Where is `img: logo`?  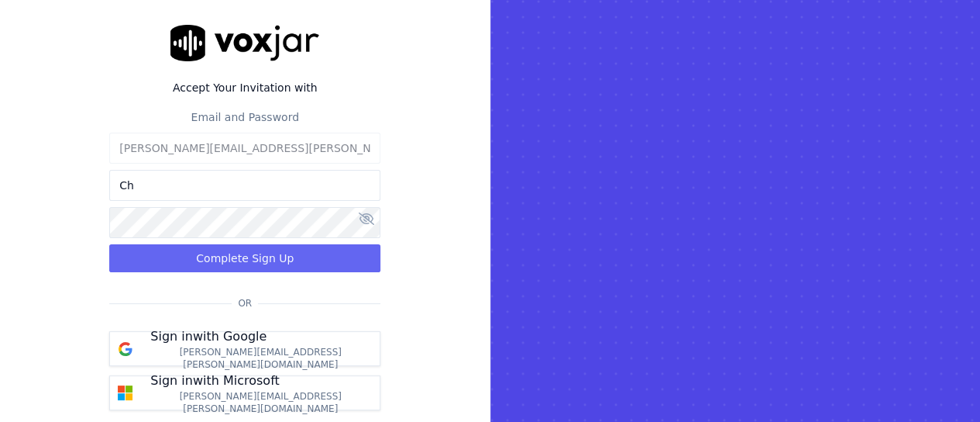 img: logo is located at coordinates (245, 43).